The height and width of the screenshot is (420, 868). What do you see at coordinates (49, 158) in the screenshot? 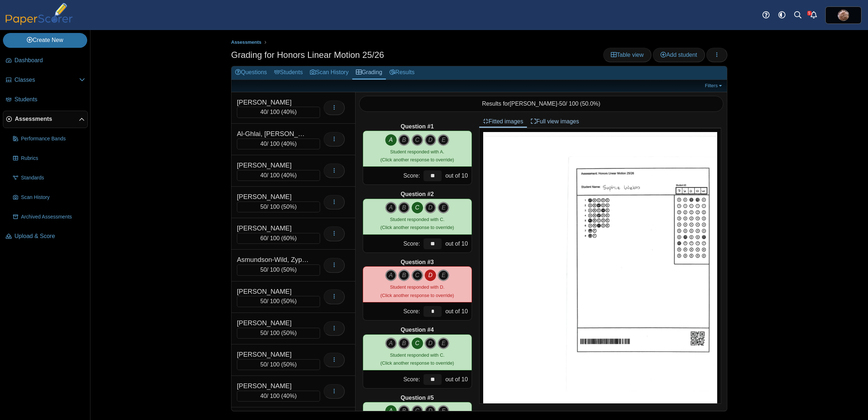
I see `a: Rubrics` at bounding box center [49, 158].